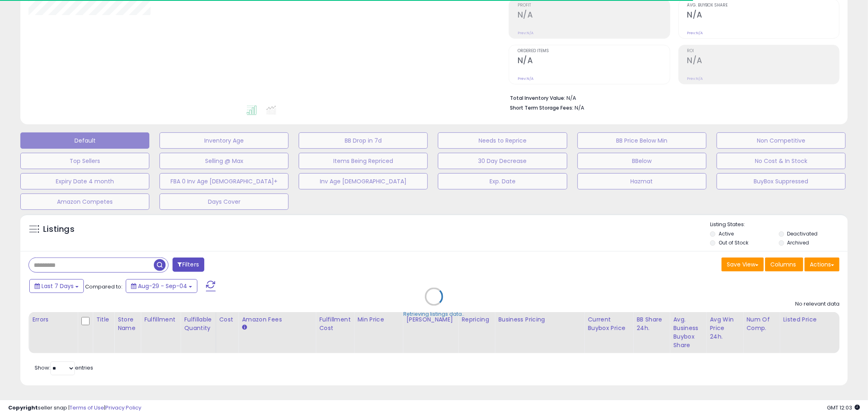 The image size is (868, 416). I want to click on li: N/A, so click(671, 97).